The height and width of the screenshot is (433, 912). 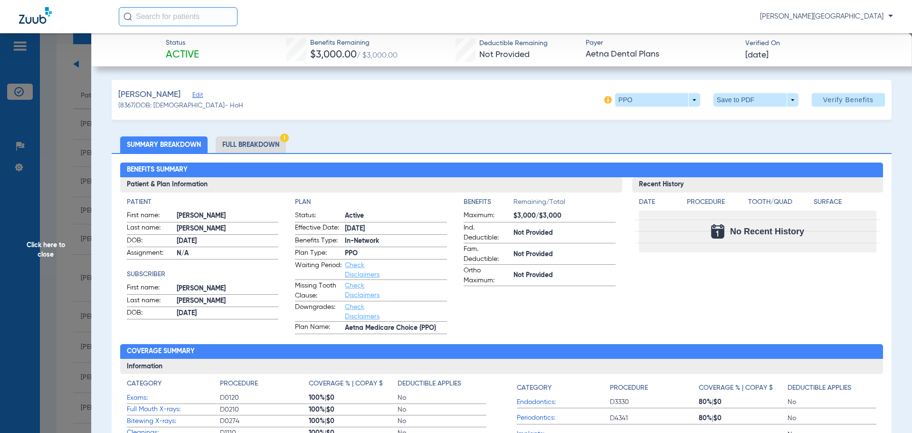 I want to click on h4: Patient, so click(x=203, y=202).